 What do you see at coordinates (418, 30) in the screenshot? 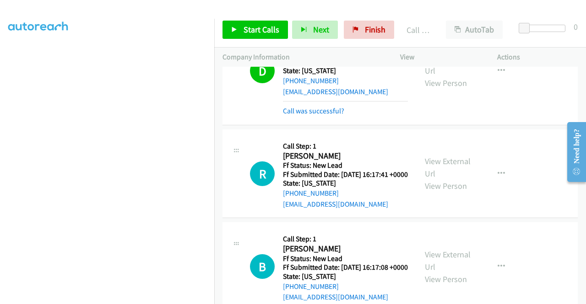
I see `p: Call Completed` at bounding box center [418, 30].